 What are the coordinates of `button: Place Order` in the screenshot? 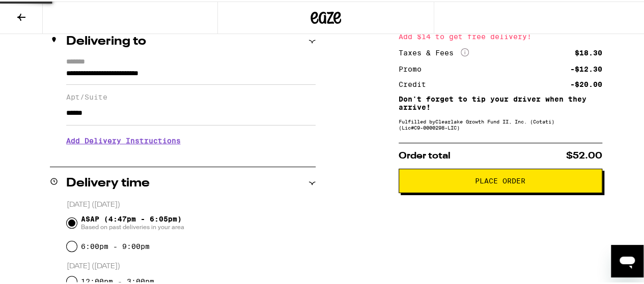 It's located at (500, 180).